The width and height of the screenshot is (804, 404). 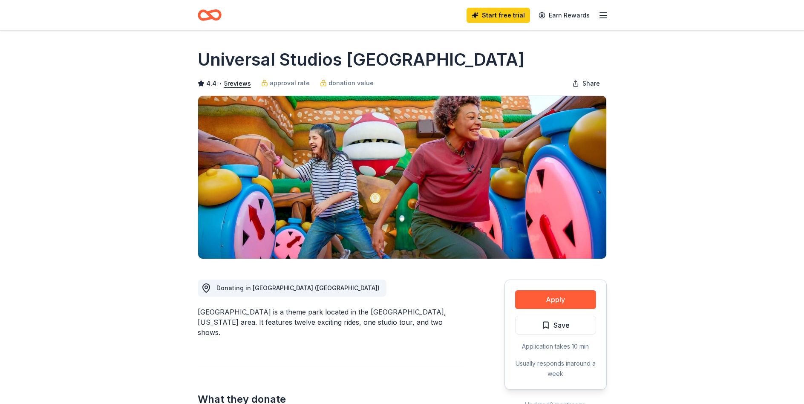 What do you see at coordinates (351, 83) in the screenshot?
I see `span: donation value` at bounding box center [351, 83].